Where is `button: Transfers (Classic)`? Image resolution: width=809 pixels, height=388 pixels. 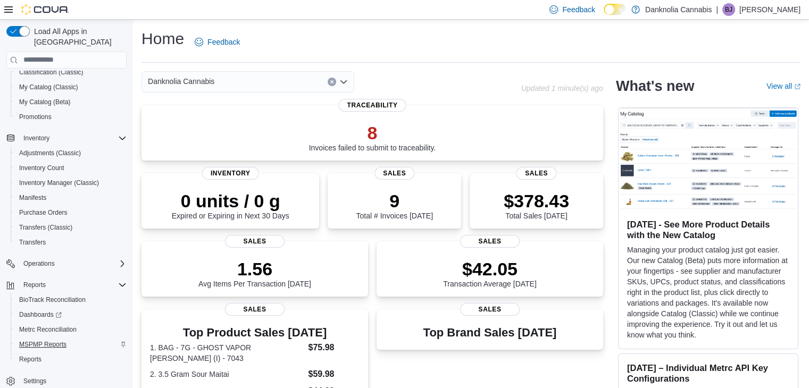
button: Transfers (Classic) is located at coordinates (71, 228).